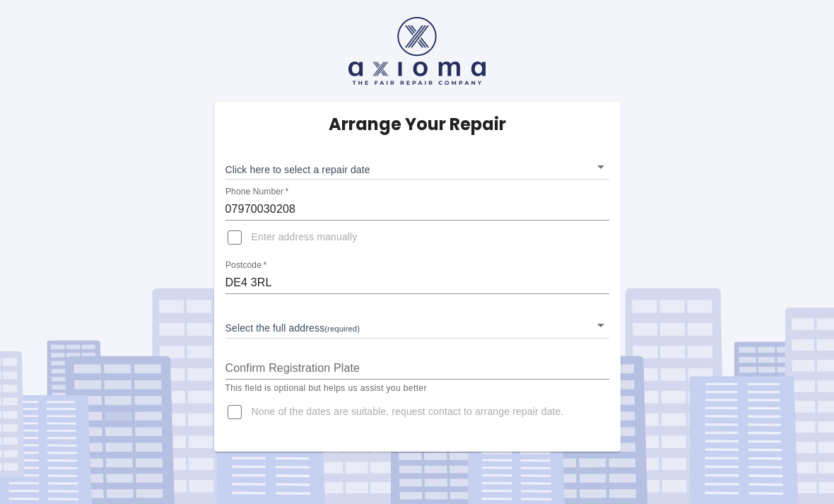 This screenshot has width=834, height=504. I want to click on p: This field is optional but helps us assist you better, so click(417, 389).